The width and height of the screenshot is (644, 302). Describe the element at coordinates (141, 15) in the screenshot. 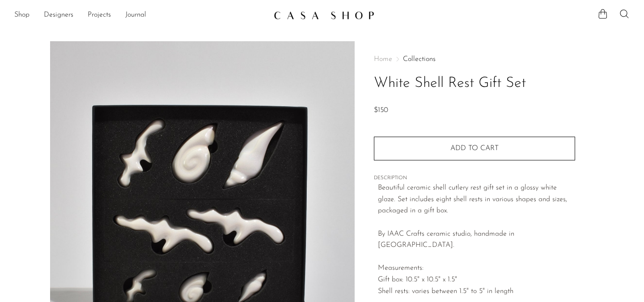

I see `nav: Desktop navigation` at that location.